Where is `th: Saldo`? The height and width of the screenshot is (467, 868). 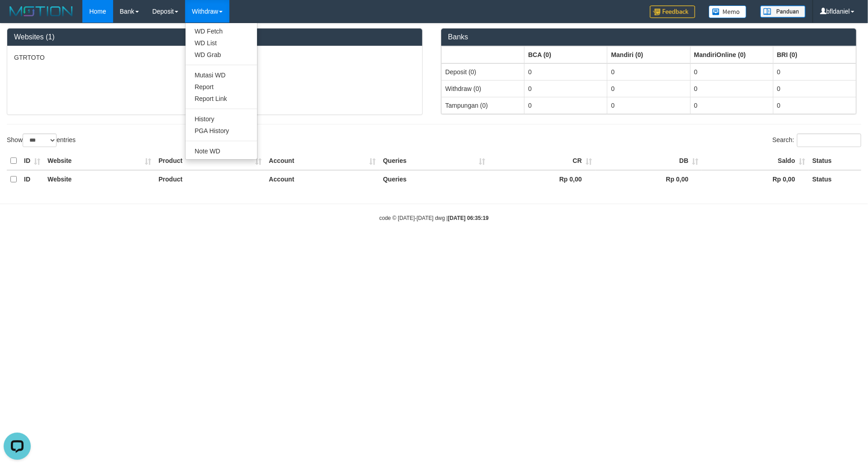
th: Saldo is located at coordinates (755, 161).